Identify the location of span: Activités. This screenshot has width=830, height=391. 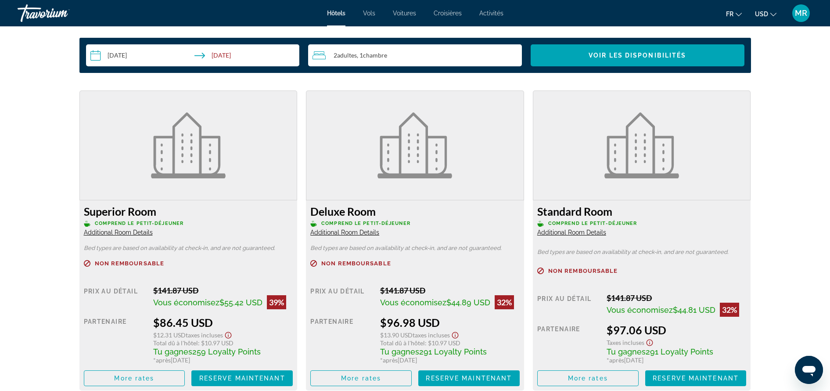
(491, 13).